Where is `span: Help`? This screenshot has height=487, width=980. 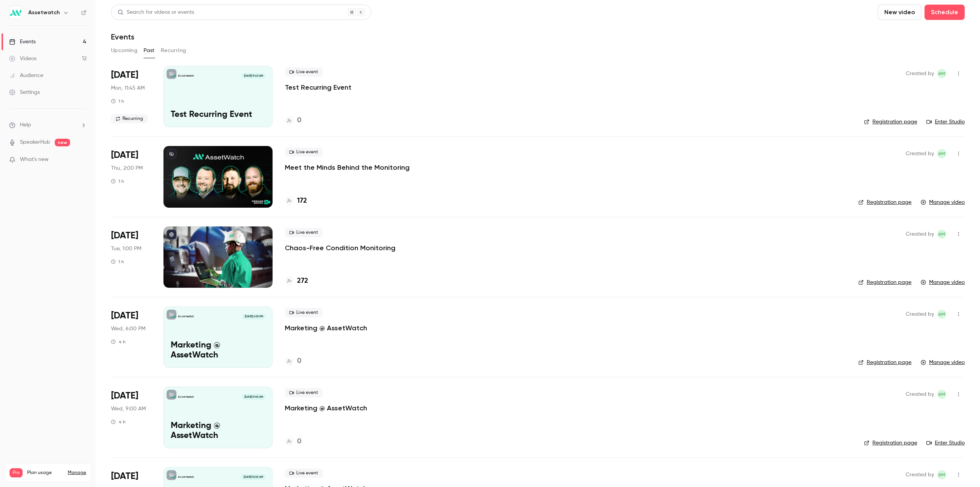
span: Help is located at coordinates (25, 125).